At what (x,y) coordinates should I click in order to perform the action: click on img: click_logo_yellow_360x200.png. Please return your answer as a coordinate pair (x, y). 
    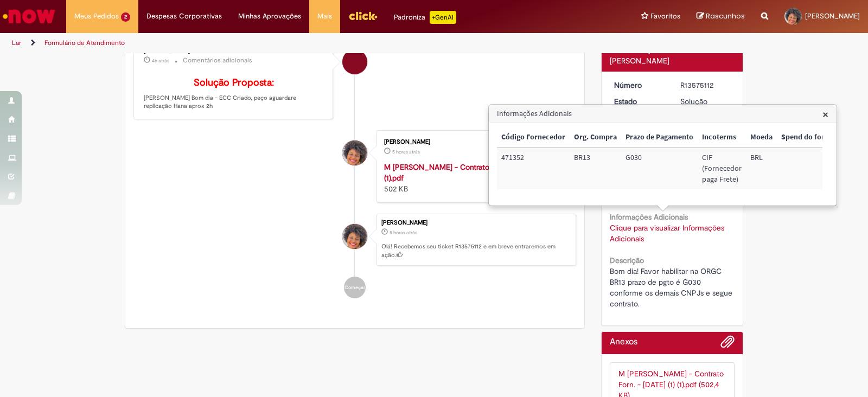
    Looking at the image, I should click on (363, 15).